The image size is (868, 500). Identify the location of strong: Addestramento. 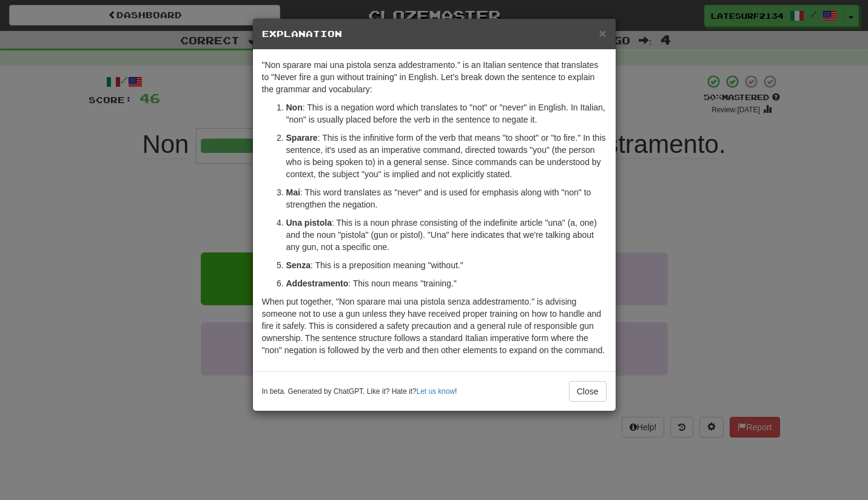
(317, 283).